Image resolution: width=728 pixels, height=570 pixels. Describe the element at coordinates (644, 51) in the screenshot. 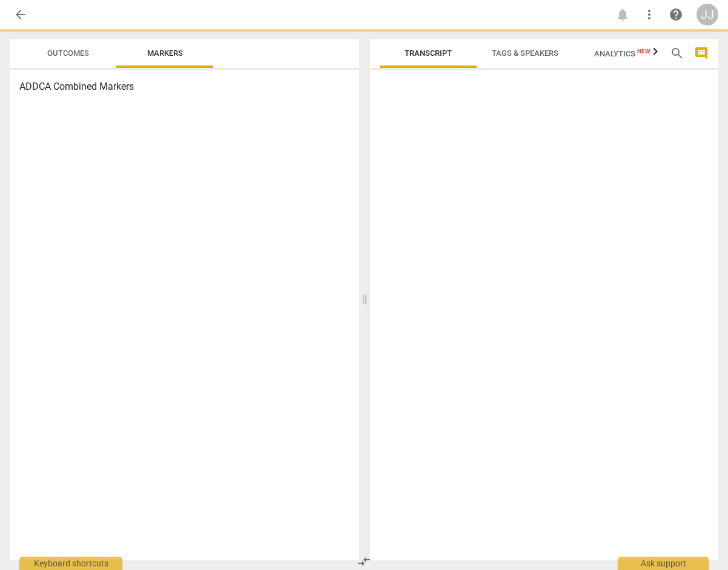

I see `span: New` at that location.